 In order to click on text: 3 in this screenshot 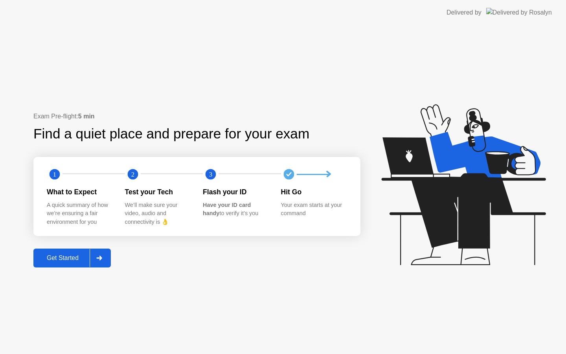, I will do `click(211, 174)`.